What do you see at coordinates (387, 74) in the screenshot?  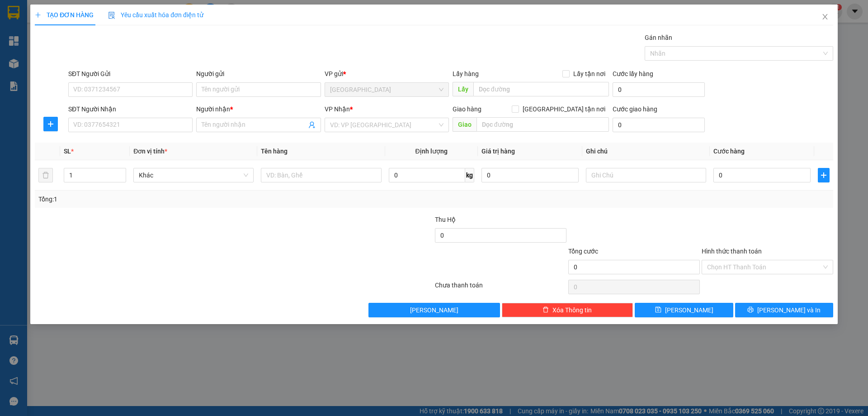 I see `div: VP gửi` at bounding box center [387, 74].